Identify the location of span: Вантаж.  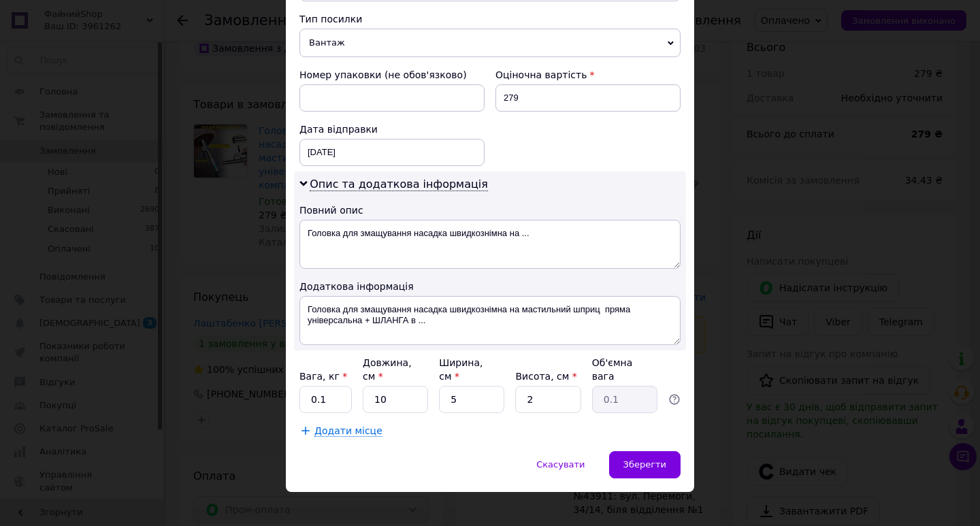
(490, 43).